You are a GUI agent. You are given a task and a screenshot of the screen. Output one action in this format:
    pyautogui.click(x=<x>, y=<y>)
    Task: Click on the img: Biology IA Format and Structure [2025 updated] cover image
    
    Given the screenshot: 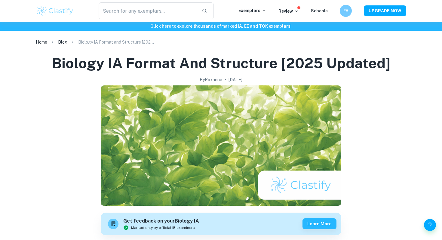 What is the action you would take?
    pyautogui.click(x=221, y=146)
    